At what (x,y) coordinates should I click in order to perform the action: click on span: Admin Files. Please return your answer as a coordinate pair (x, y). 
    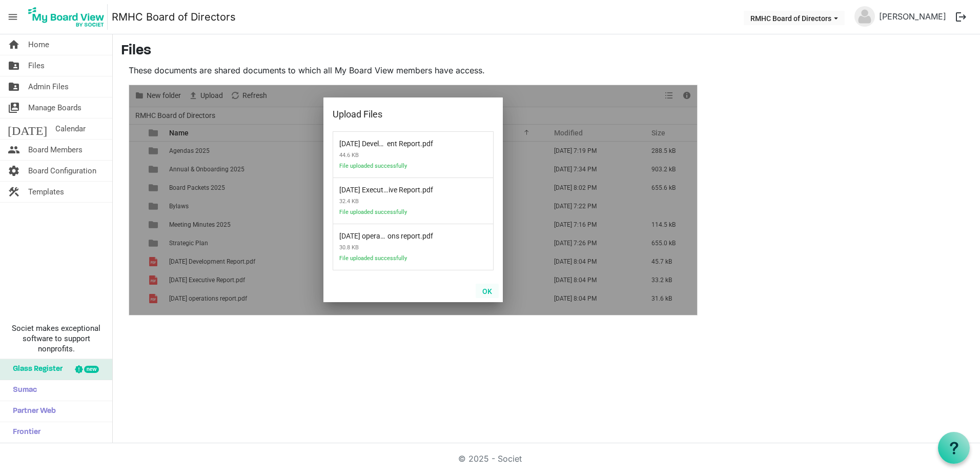
    Looking at the image, I should click on (48, 86).